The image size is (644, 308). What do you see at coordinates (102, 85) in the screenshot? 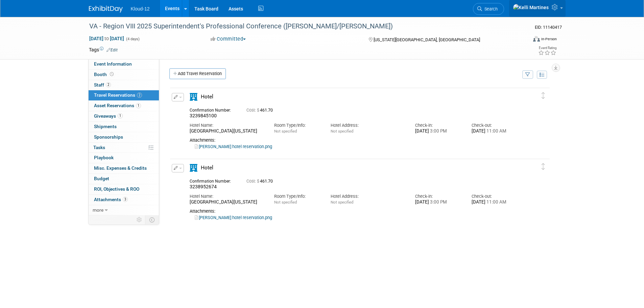
I see `span: Staff` at bounding box center [102, 85].